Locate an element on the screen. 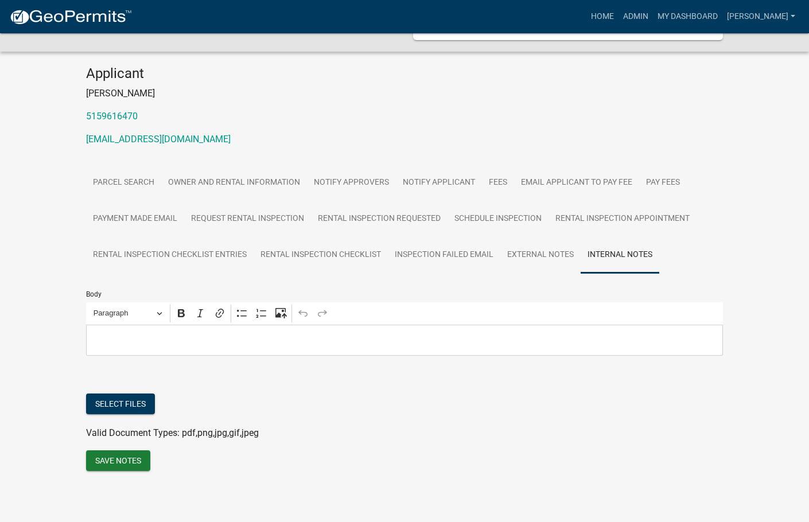 Image resolution: width=809 pixels, height=522 pixels. a: Notify Approvers is located at coordinates (351, 183).